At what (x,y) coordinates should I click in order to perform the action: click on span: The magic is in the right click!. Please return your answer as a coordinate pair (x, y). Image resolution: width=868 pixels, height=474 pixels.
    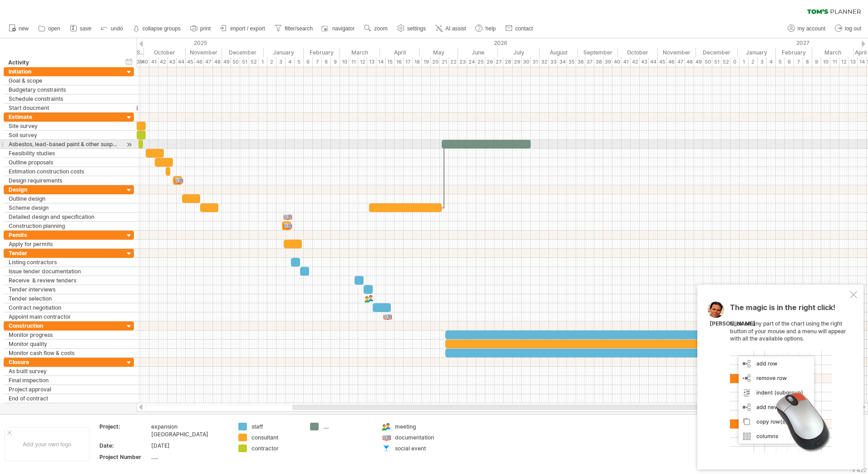
    Looking at the image, I should click on (783, 310).